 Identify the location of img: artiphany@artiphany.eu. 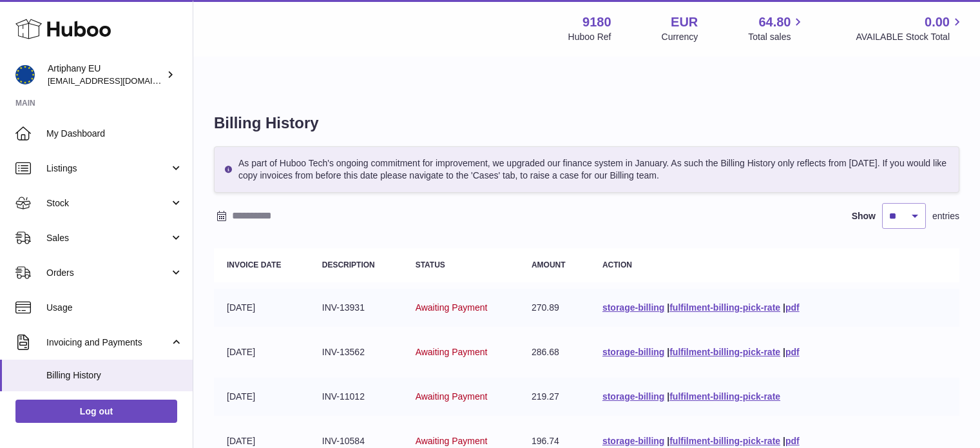
(25, 75).